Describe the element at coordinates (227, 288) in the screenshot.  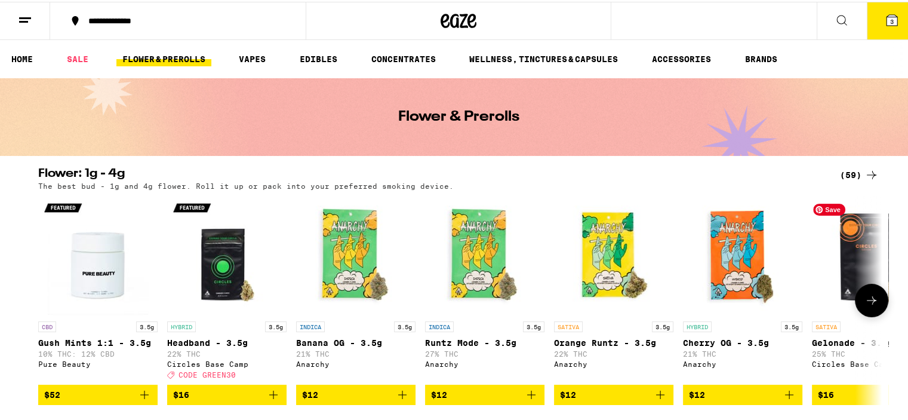
I see `a: Open page for Headband - 3.5g from Circles Base Camp` at that location.